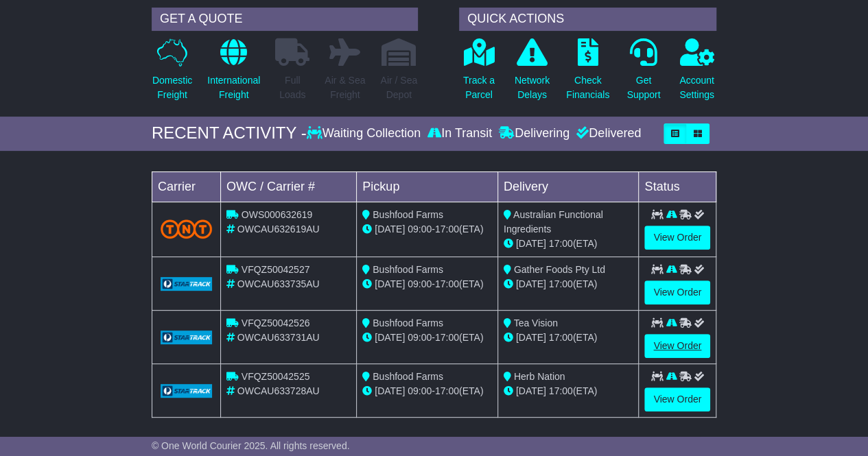 The height and width of the screenshot is (456, 868). Describe the element at coordinates (559, 269) in the screenshot. I see `span: Gather Foods Pty Ltd` at that location.